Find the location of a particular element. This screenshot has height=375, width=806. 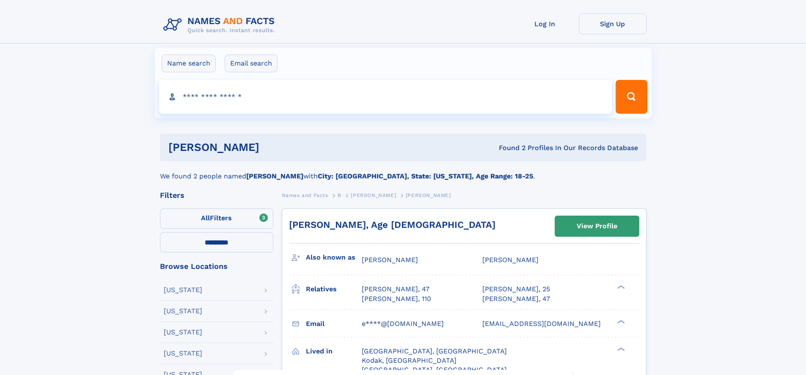

div: Found 2 Profiles In Our Records Database is located at coordinates (509, 148).